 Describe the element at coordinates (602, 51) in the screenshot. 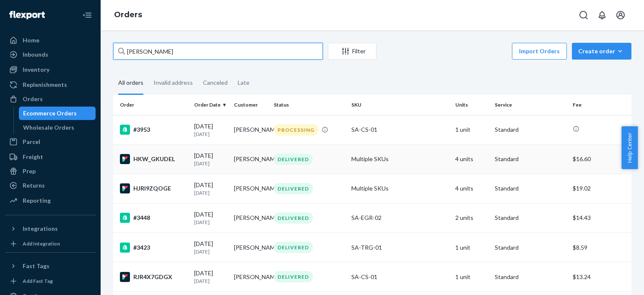

I see `button: Create order` at that location.